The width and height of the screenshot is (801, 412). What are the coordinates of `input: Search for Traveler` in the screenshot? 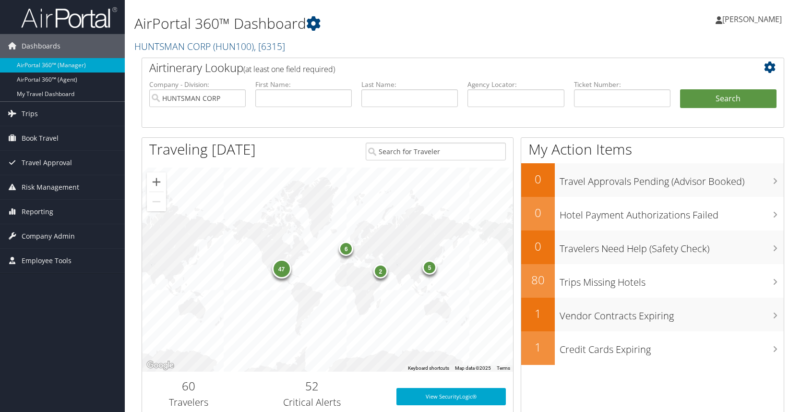 It's located at (436, 151).